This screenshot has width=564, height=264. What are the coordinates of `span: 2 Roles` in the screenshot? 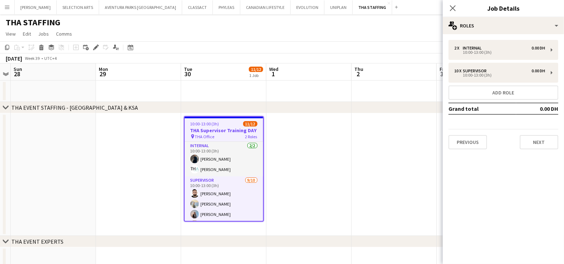 It's located at (251, 137).